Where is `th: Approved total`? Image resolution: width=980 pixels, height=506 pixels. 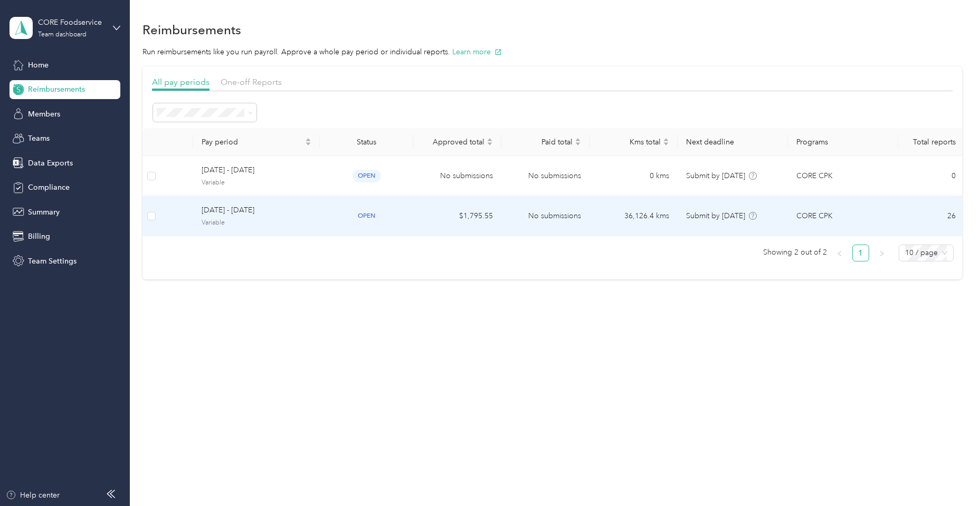 th: Approved total is located at coordinates (457, 142).